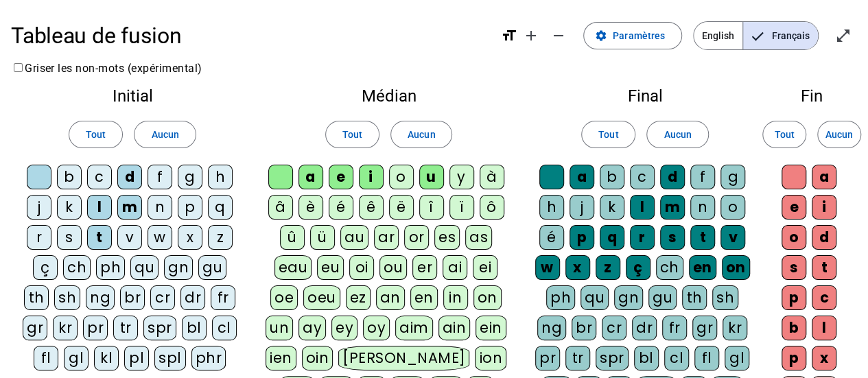 The height and width of the screenshot is (378, 868). What do you see at coordinates (323, 237) in the screenshot?
I see `div: ü` at bounding box center [323, 237].